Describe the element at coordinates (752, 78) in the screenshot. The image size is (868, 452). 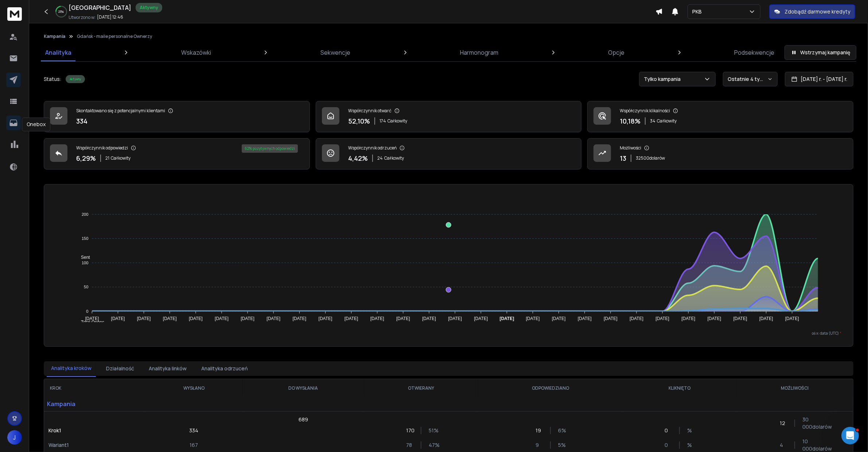
I see `font: Ostatnie 4 tygodnie` at that location.